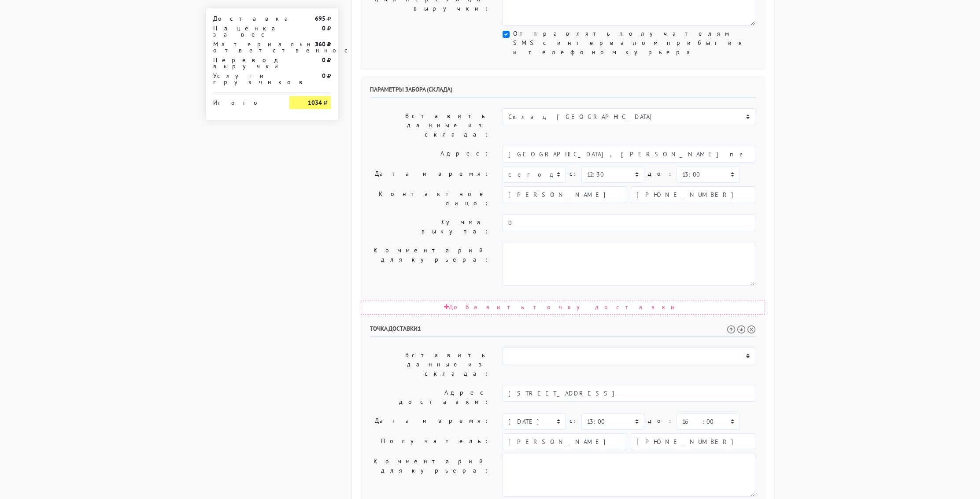 The width and height of the screenshot is (980, 499). What do you see at coordinates (430, 198) in the screenshot?
I see `label: Контактное лицо:` at bounding box center [430, 198].